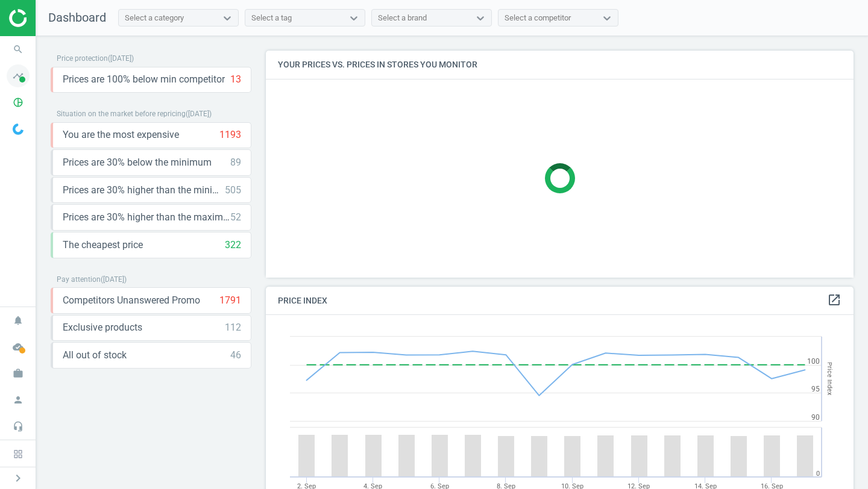 The height and width of the screenshot is (489, 868). I want to click on i: notifications, so click(18, 321).